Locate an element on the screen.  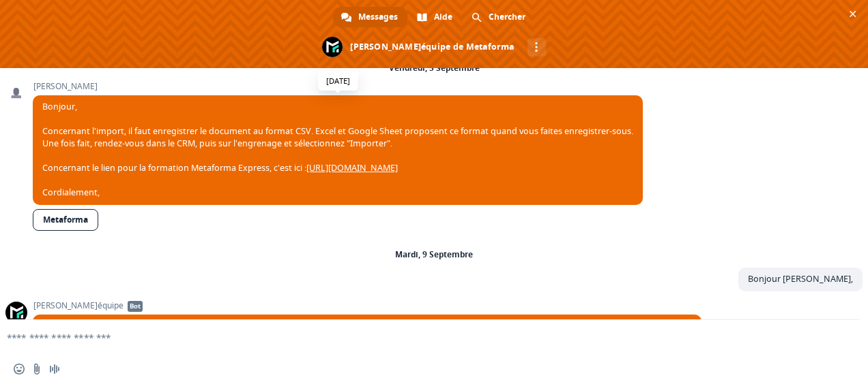
span: Aide is located at coordinates (443, 17).